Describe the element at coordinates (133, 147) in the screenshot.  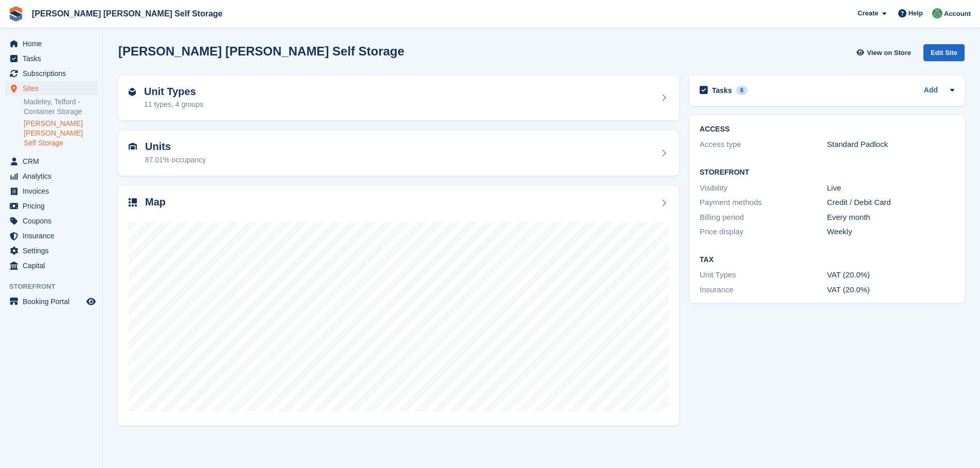
I see `img: unit-icn-7be61d7bf1b0ce9d3e12c5938cc71ed9869f7b940bace4675aadf7bd6d80202e.svg` at that location.